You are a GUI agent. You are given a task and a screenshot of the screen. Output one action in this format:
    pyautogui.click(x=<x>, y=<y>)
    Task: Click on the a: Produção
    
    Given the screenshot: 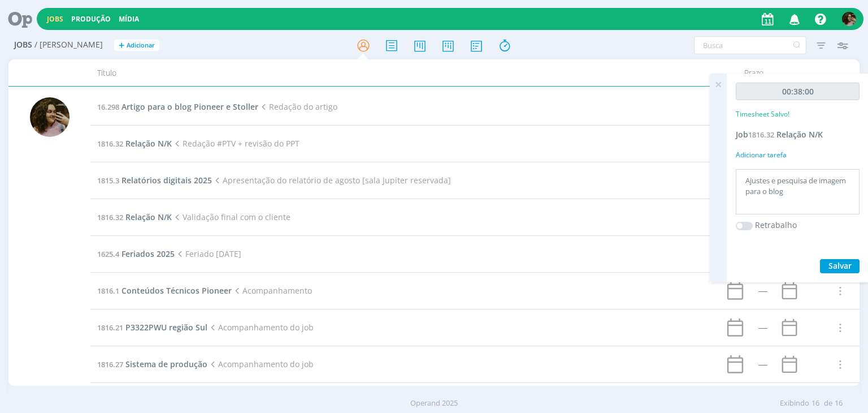 What is the action you would take?
    pyautogui.click(x=91, y=19)
    